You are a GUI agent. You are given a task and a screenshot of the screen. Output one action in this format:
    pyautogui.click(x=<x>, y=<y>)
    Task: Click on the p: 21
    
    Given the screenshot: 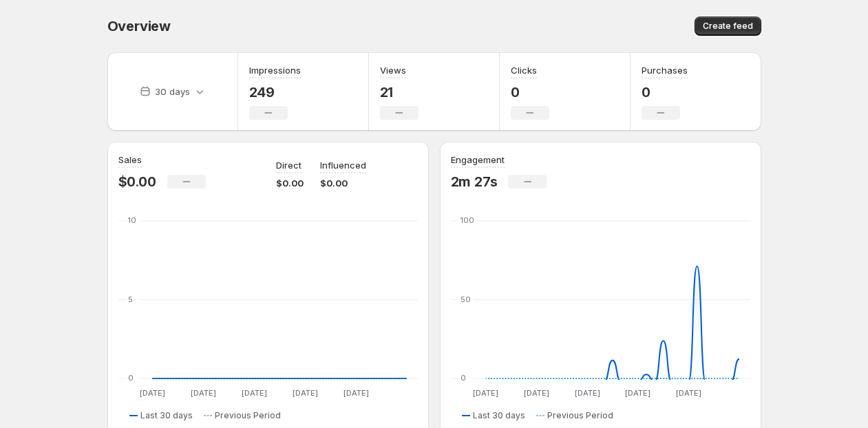 What is the action you would take?
    pyautogui.click(x=400, y=92)
    